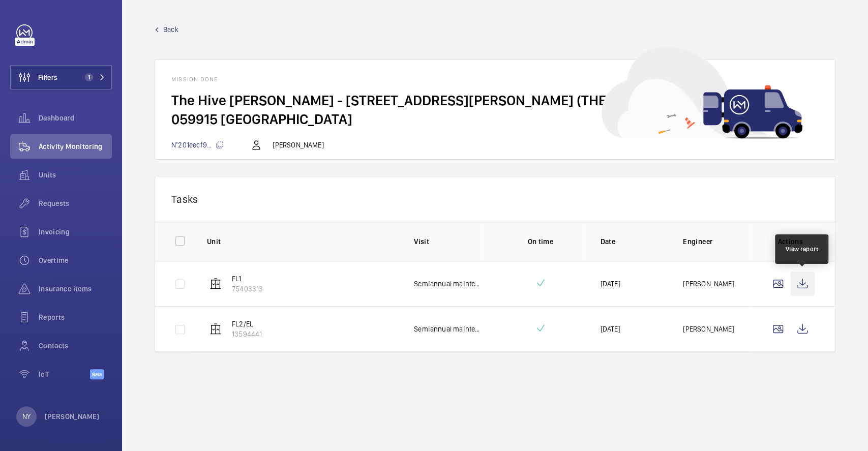  Describe the element at coordinates (64, 374) in the screenshot. I see `span: IoT` at that location.